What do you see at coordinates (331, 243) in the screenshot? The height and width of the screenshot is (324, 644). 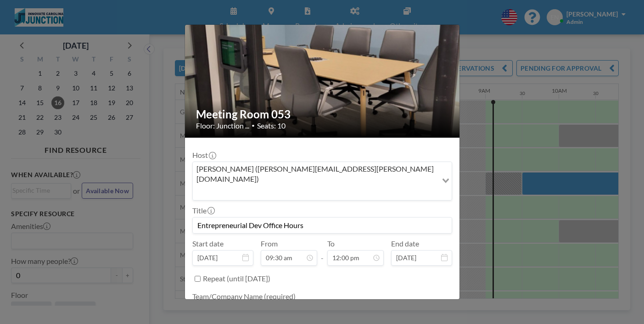 I see `label: To` at bounding box center [331, 243].